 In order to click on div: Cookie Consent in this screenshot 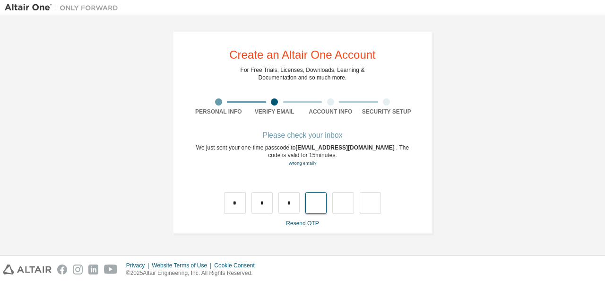, I will do `click(237, 265)`.